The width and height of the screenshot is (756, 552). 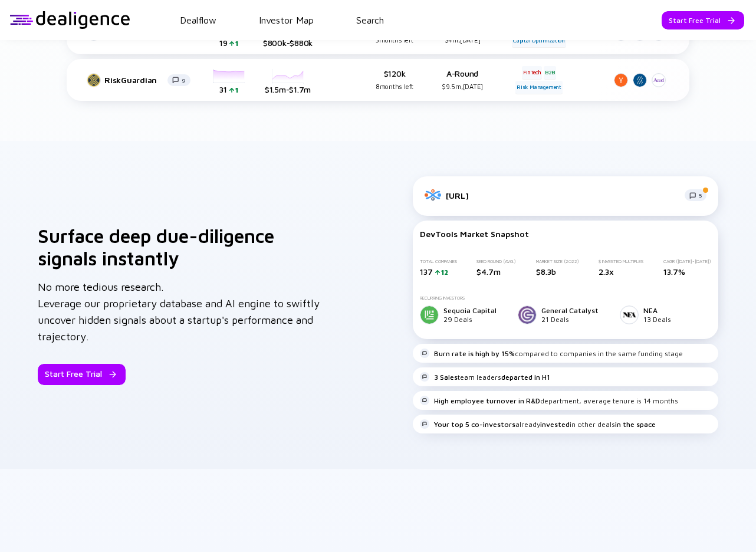 I want to click on div: department, average tenure is 14 months, so click(x=556, y=401).